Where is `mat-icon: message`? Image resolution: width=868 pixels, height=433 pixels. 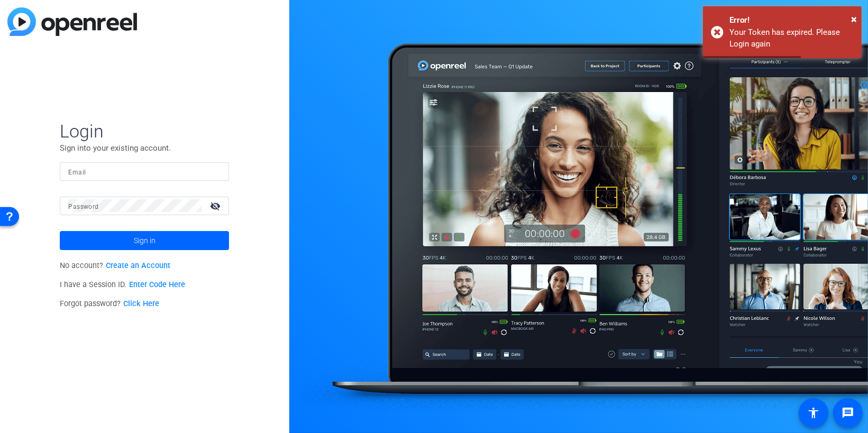
mat-icon: message is located at coordinates (847, 413).